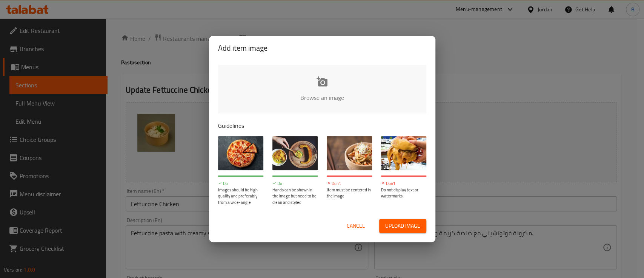  What do you see at coordinates (241, 153) in the screenshot?
I see `img: guide-img-1@3x.jpg` at bounding box center [241, 153].